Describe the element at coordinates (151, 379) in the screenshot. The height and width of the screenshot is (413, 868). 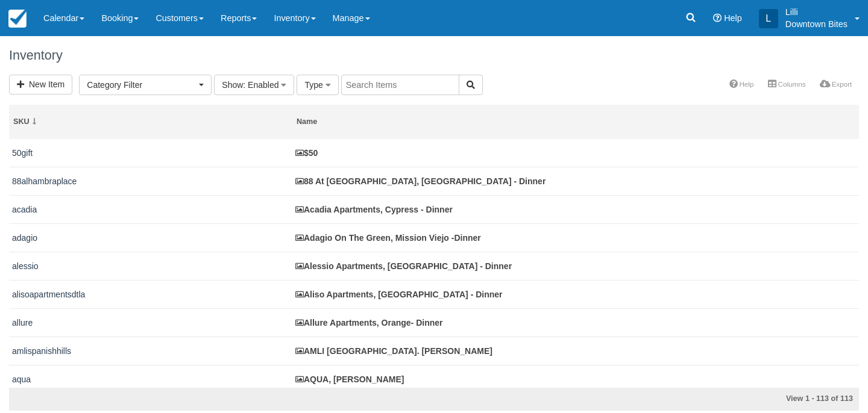
I see `td: aqua` at that location.